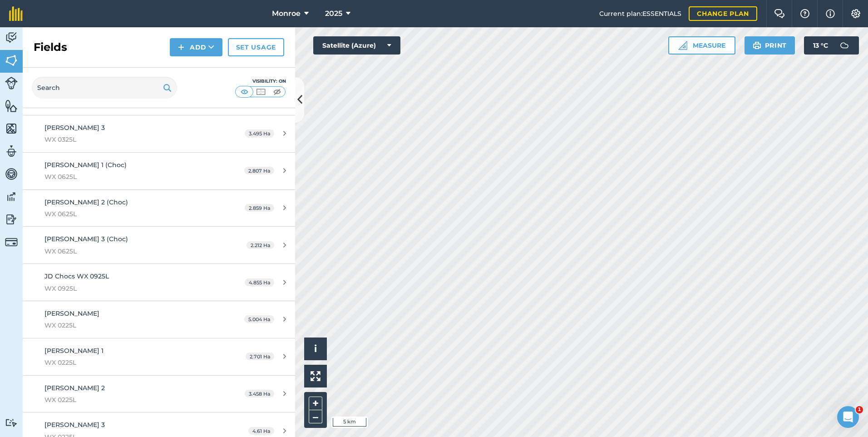  What do you see at coordinates (259, 133) in the screenshot?
I see `span: 3.495 Ha` at bounding box center [259, 133].